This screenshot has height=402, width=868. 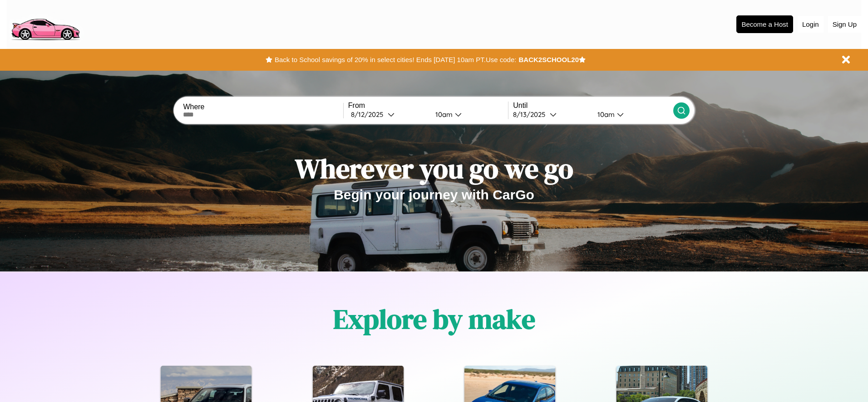 What do you see at coordinates (549, 60) in the screenshot?
I see `b: BACK2SCHOOL20` at bounding box center [549, 60].